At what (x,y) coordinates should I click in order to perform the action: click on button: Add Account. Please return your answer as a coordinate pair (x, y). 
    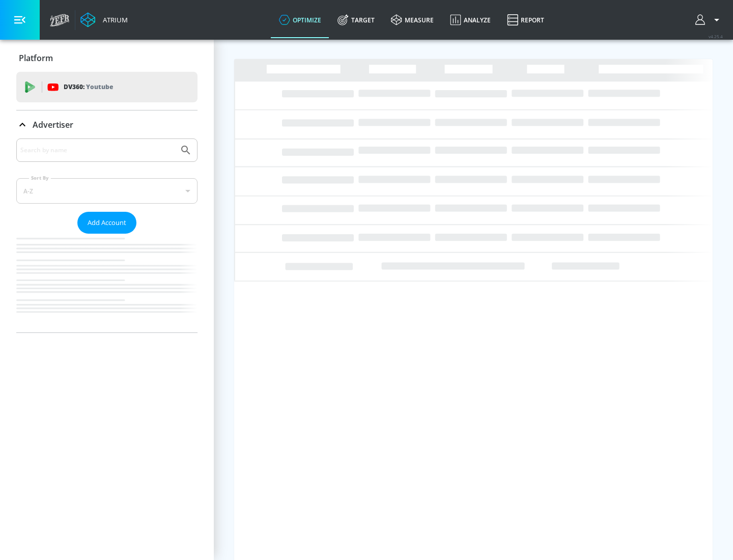
    Looking at the image, I should click on (107, 223).